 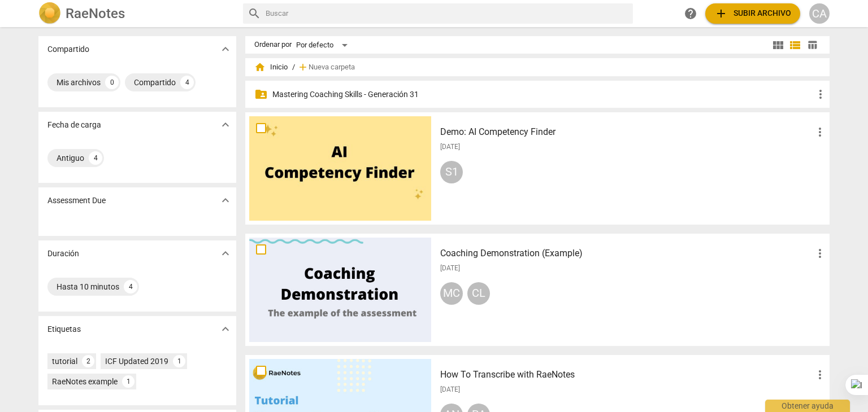 What do you see at coordinates (691, 13) in the screenshot?
I see `a: Obtener ayuda` at bounding box center [691, 13].